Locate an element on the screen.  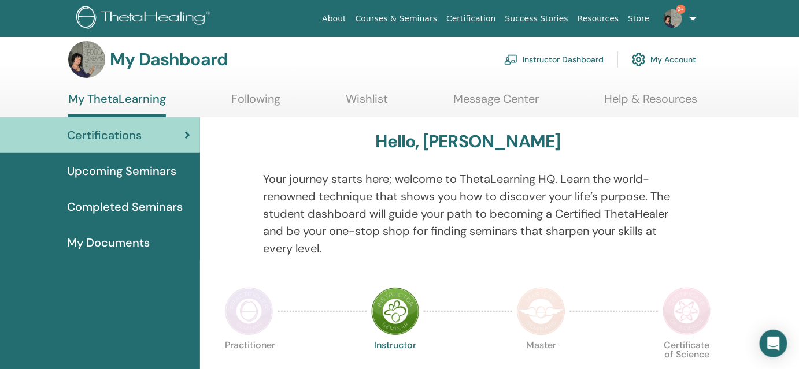
div: Open Intercom Messenger is located at coordinates (773, 344).